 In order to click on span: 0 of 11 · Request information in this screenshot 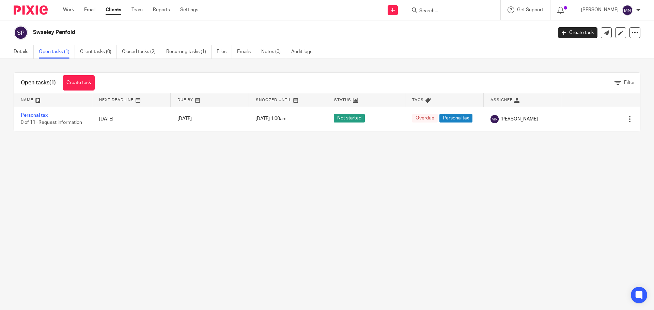, I will do `click(51, 123)`.